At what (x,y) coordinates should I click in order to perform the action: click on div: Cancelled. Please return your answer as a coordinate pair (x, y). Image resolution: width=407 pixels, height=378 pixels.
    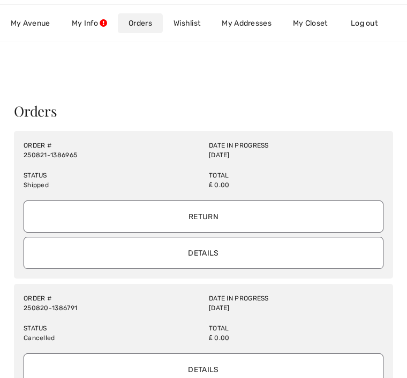
    Looking at the image, I should click on (111, 333).